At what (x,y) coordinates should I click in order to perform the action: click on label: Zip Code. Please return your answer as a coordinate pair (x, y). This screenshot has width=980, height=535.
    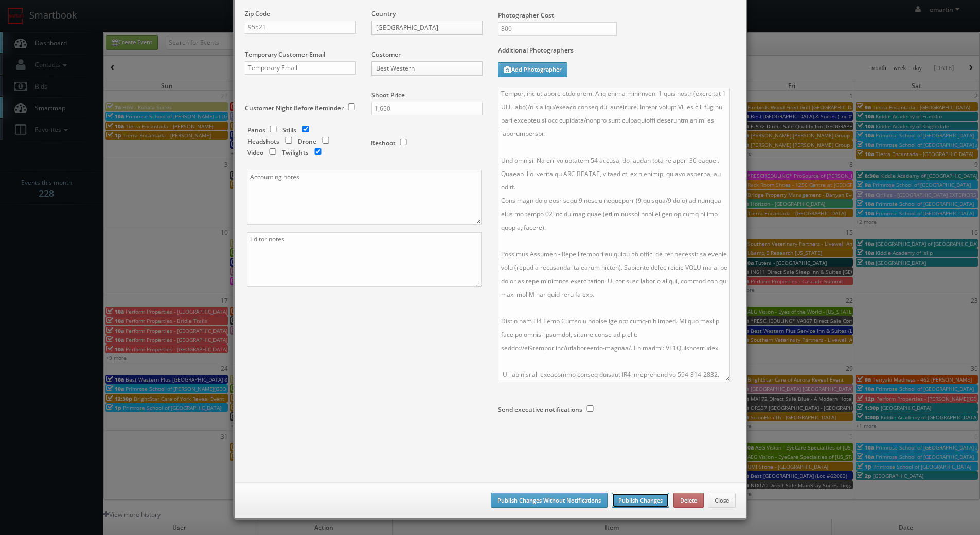
    Looking at the image, I should click on (257, 13).